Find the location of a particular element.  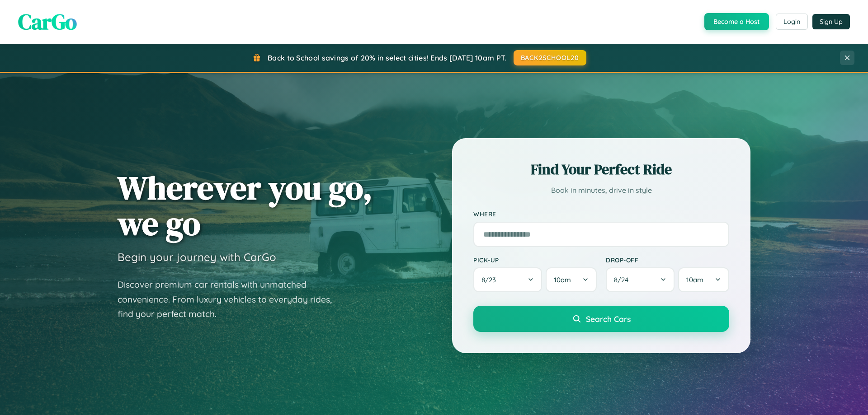

label: Pick-up is located at coordinates (535, 260).